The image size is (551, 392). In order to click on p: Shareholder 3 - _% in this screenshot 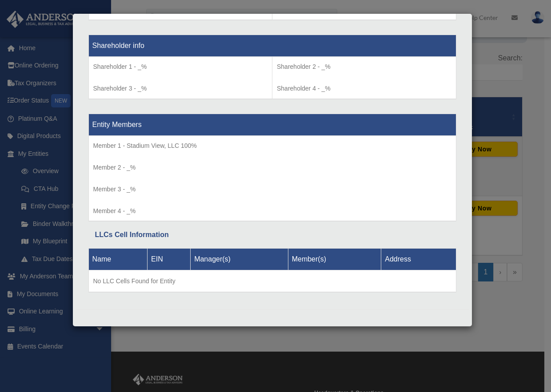, I will do `click(180, 88)`.